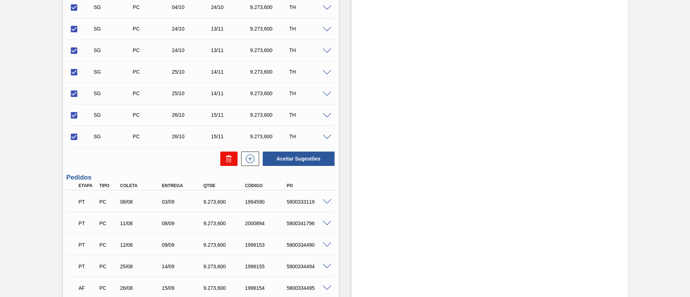 This screenshot has width=690, height=297. Describe the element at coordinates (183, 202) in the screenshot. I see `div: 03/09/2025` at that location.